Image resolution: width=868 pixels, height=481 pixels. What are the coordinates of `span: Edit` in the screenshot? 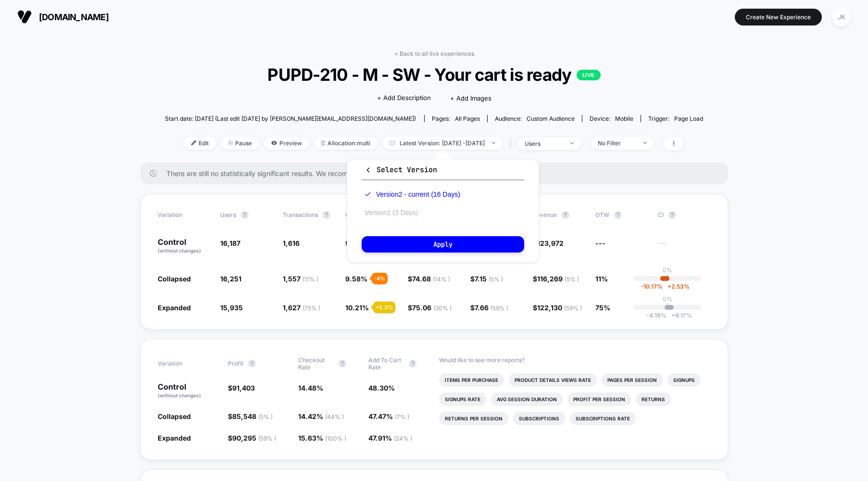 It's located at (200, 143).